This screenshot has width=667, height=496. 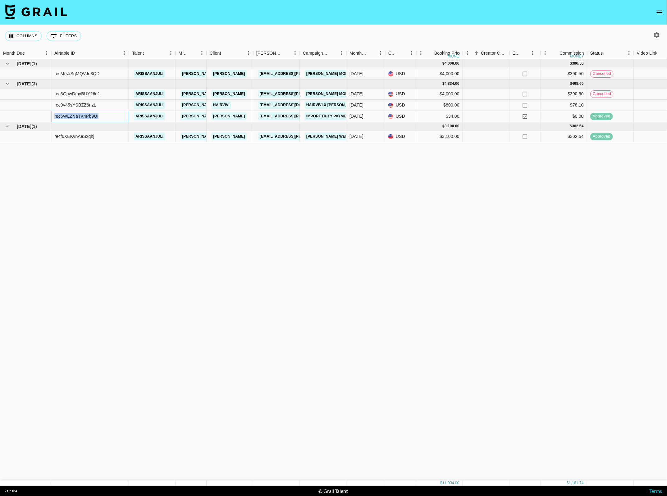 What do you see at coordinates (660, 12) in the screenshot?
I see `button: open drawer` at bounding box center [660, 12].